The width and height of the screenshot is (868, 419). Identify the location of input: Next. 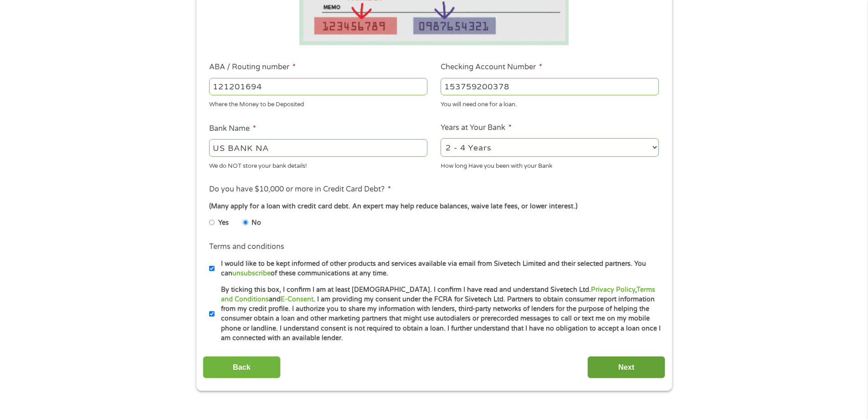
(626, 367).